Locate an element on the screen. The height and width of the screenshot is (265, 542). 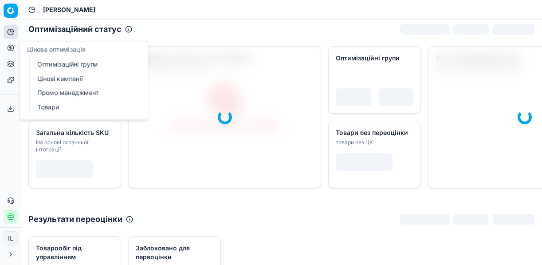
span: IL is located at coordinates (11, 238).